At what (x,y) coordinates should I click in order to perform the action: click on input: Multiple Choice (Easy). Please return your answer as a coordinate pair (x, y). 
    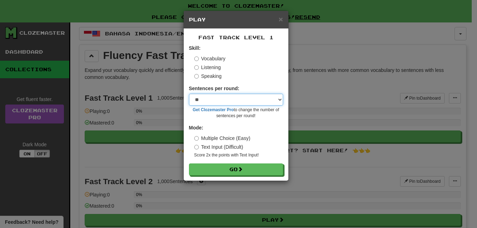
    Looking at the image, I should click on (196, 138).